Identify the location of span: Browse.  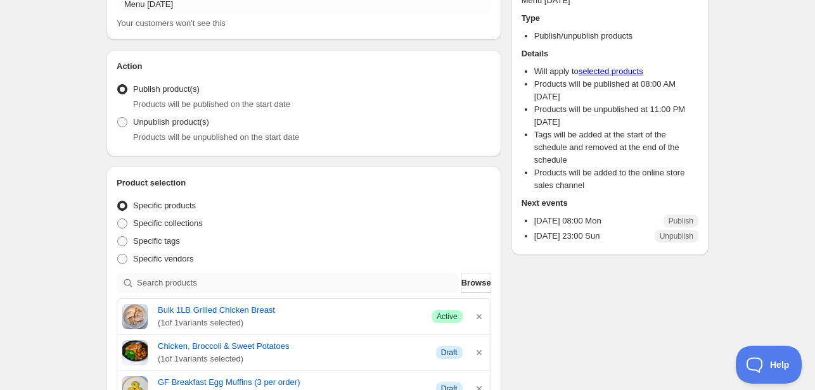
(476, 283).